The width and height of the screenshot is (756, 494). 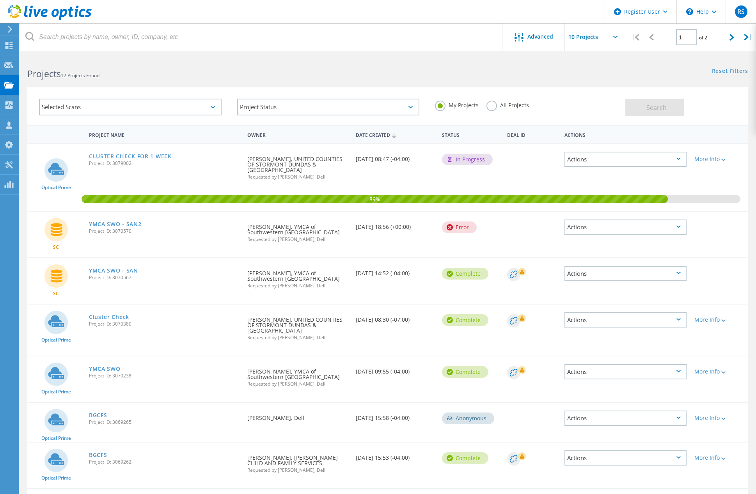 What do you see at coordinates (105, 369) in the screenshot?
I see `a: YMCA SWO` at bounding box center [105, 369].